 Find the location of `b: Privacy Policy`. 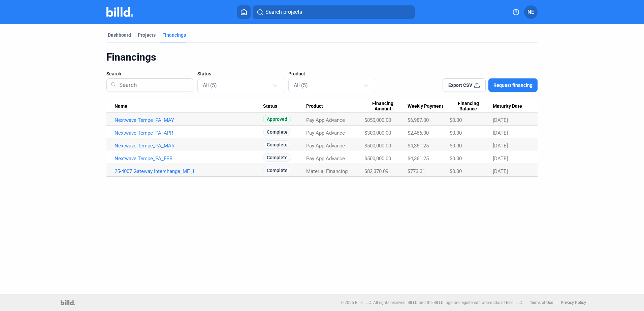

b: Privacy Policy is located at coordinates (574, 303).